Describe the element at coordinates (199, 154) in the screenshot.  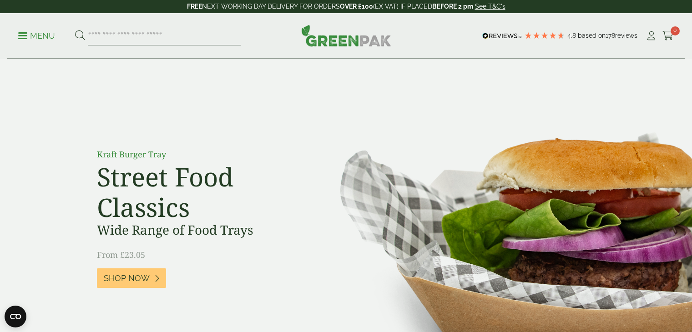
I see `p: Kraft Burger Tray` at that location.